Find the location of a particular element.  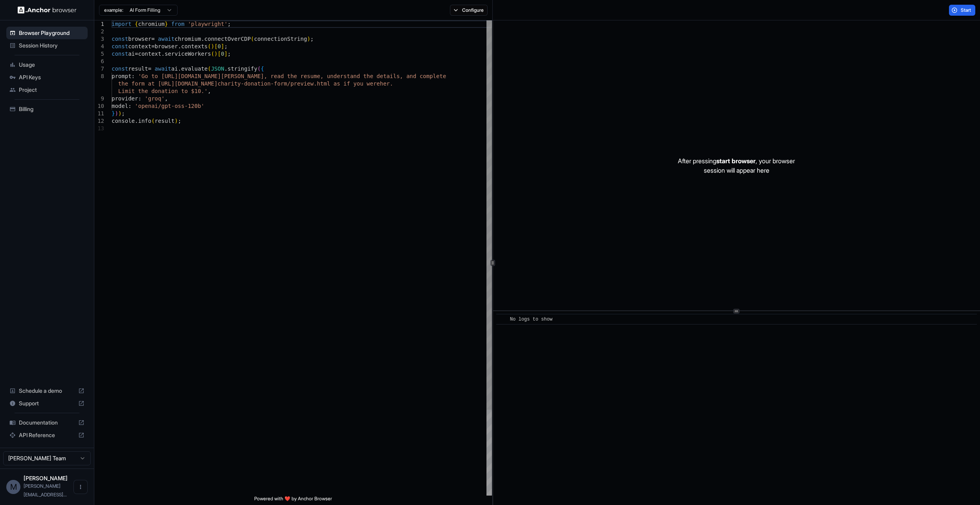

div: API Keys is located at coordinates (46, 77).